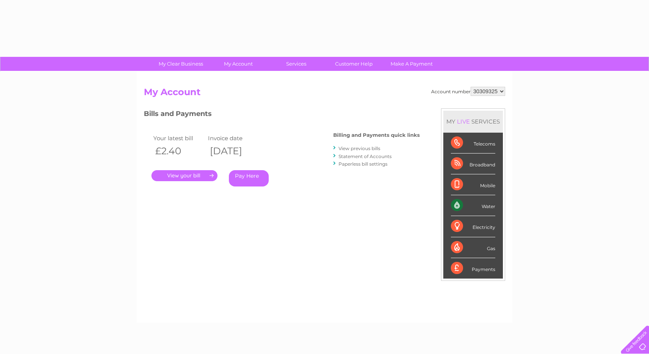  Describe the element at coordinates (248, 178) in the screenshot. I see `a: Pay Here` at that location.